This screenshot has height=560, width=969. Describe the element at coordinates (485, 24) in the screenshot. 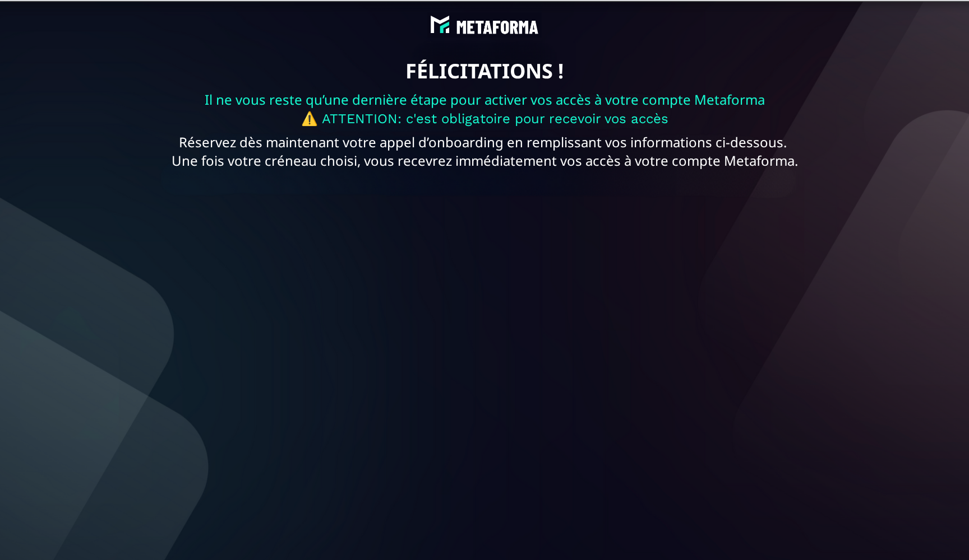

I see `img: abe9e435164421cb06e33ef15842a39e_e5ef653356713f0d7dd3797ab850248d_Capture_d%E2%80%99e%CC%81cran_2...` at that location.